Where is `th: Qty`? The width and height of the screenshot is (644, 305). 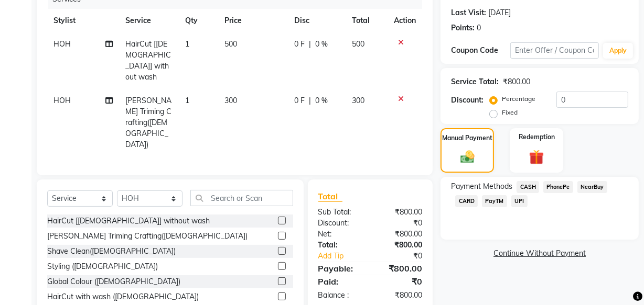
th: Qty is located at coordinates (199, 20).